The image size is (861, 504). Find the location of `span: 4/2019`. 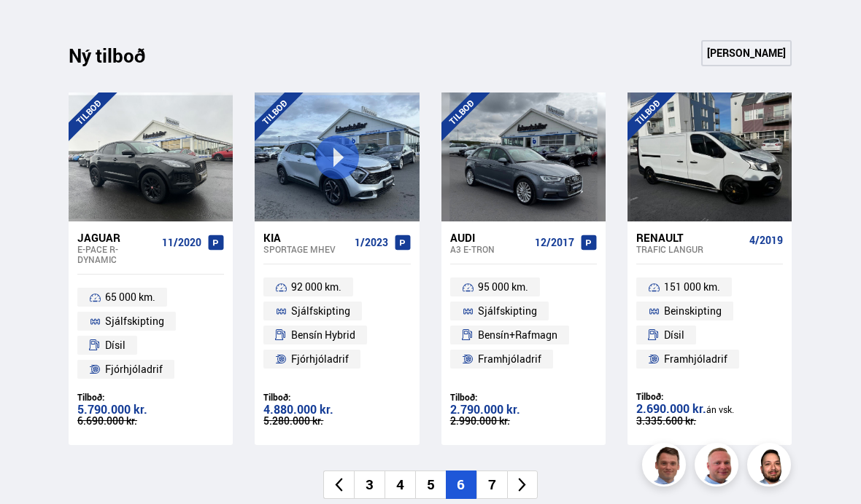

span: 4/2019 is located at coordinates (766, 241).